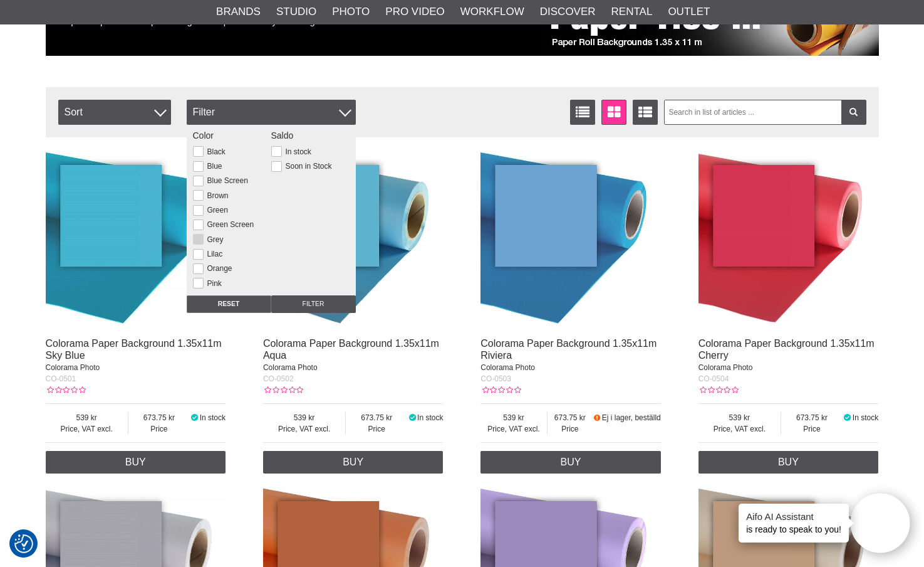  What do you see at coordinates (351, 349) in the screenshot?
I see `a: Colorama Paper Background 1.35x11m Aqua` at bounding box center [351, 349].